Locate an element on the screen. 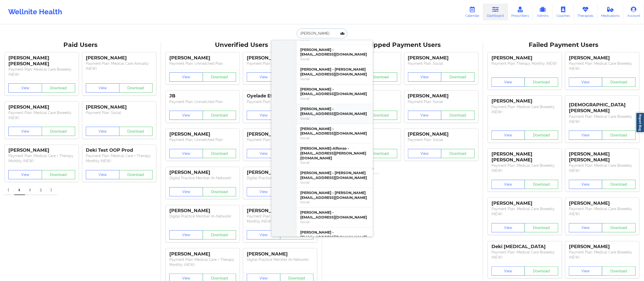 The width and height of the screenshot is (644, 281). a: Account is located at coordinates (634, 12).